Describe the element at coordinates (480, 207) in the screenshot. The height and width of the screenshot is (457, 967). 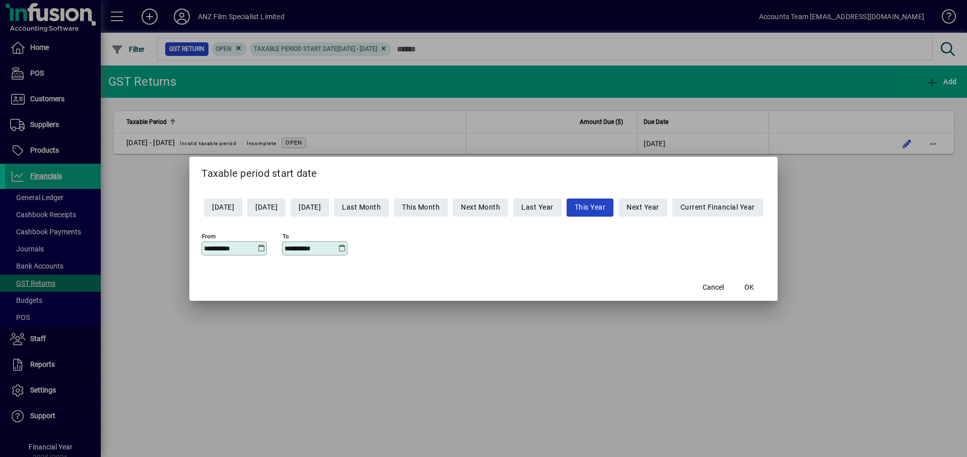
I see `span: Next Month` at that location.